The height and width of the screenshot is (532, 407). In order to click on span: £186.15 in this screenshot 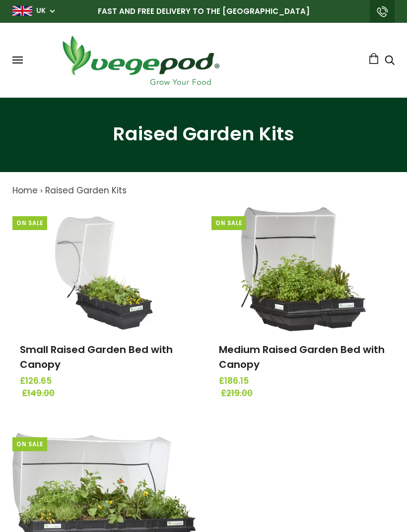, I will do `click(303, 381)`.